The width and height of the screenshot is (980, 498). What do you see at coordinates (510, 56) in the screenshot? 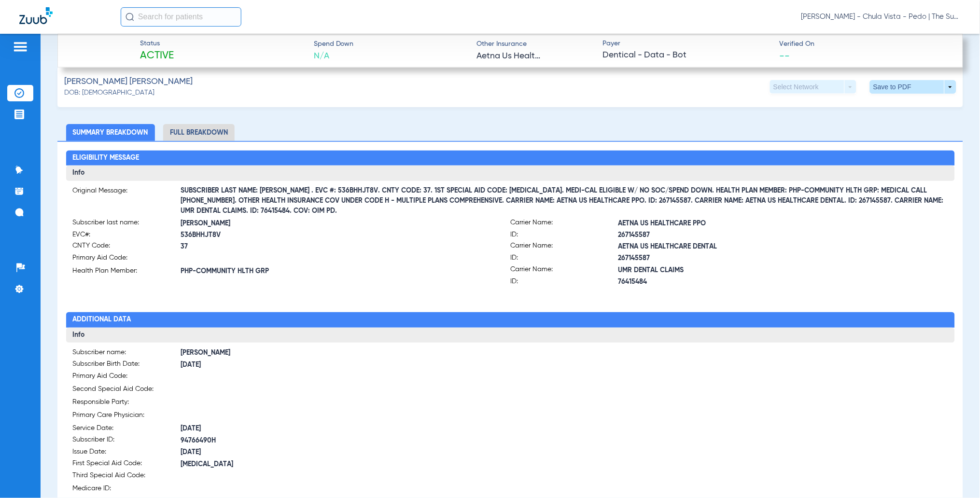
I see `span: Aetna Us Healthcare Ppo` at bounding box center [510, 56].